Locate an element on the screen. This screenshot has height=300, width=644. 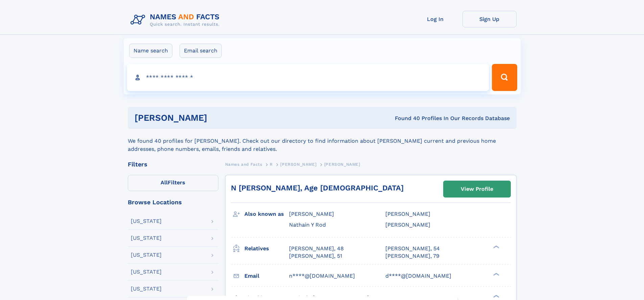
span: All is located at coordinates (164, 182).